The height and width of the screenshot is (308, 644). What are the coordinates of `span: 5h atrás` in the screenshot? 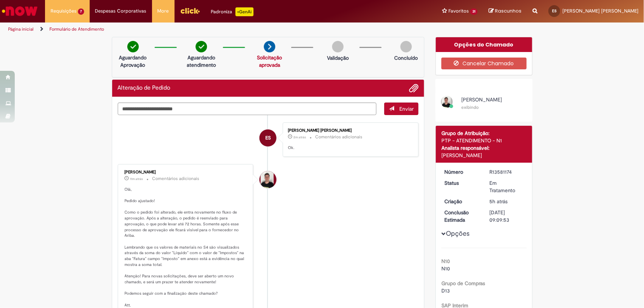 It's located at (499, 201).